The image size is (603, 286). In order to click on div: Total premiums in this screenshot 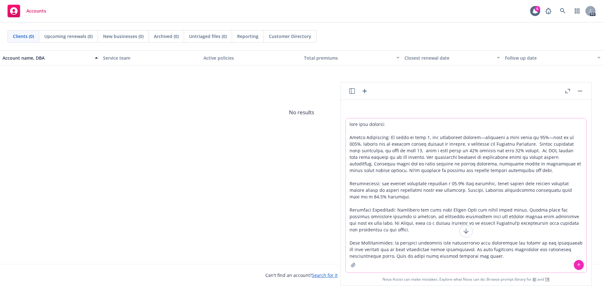, I will do `click(349, 58)`.